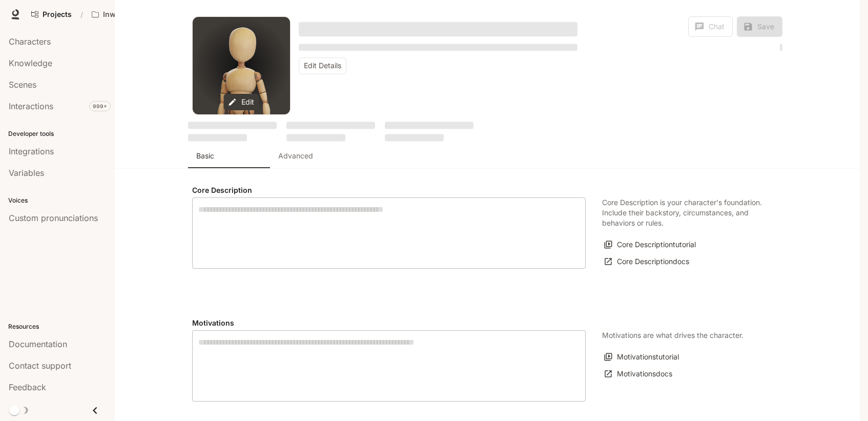 The image size is (868, 421). I want to click on button: All workspaces, so click(132, 14).